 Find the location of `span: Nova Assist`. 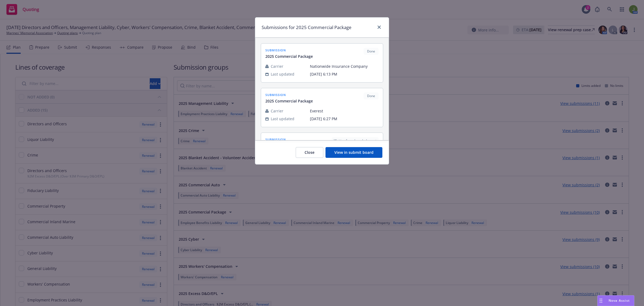

span: Nova Assist is located at coordinates (619, 300).